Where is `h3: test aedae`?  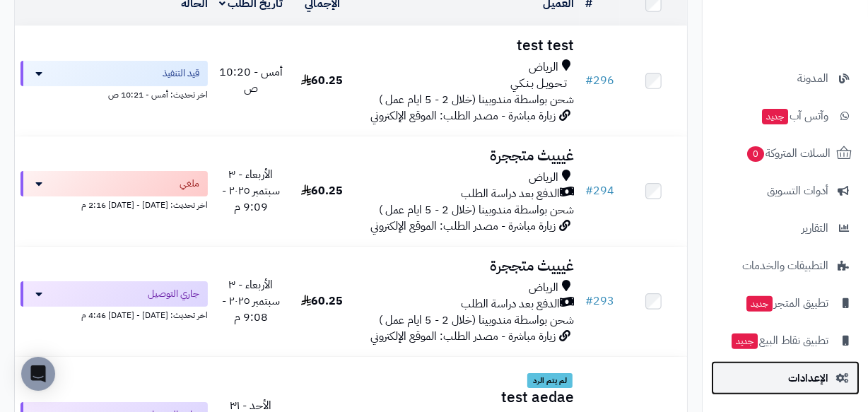 h3: test aedae is located at coordinates (467, 397).